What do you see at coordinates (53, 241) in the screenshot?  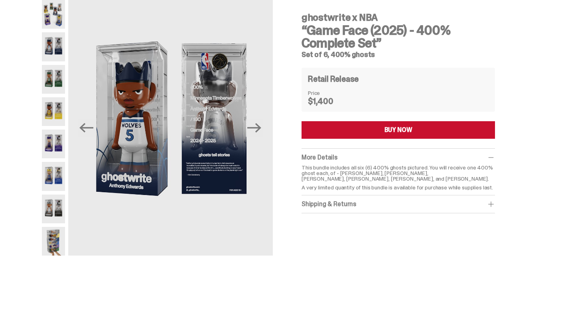 I see `img: NBA-400-HG-Scale.png` at bounding box center [53, 241].